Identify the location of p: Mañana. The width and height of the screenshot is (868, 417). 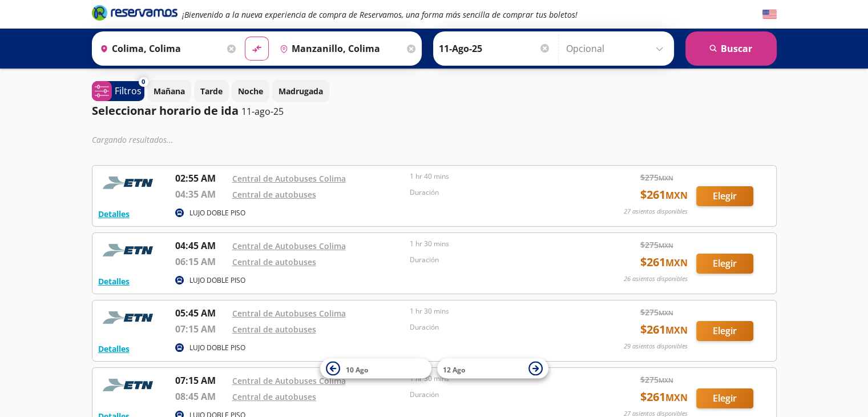
(169, 91).